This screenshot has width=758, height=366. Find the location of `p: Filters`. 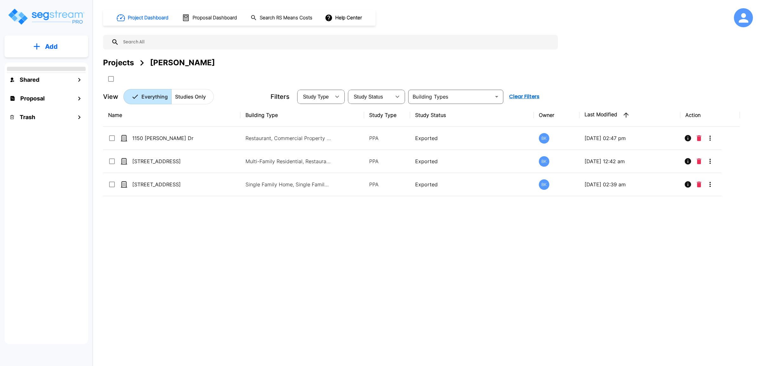

p: Filters is located at coordinates (280, 97).